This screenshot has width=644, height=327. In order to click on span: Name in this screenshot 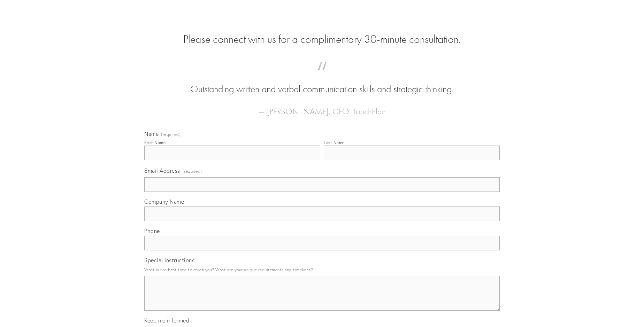, I will do `click(152, 134)`.